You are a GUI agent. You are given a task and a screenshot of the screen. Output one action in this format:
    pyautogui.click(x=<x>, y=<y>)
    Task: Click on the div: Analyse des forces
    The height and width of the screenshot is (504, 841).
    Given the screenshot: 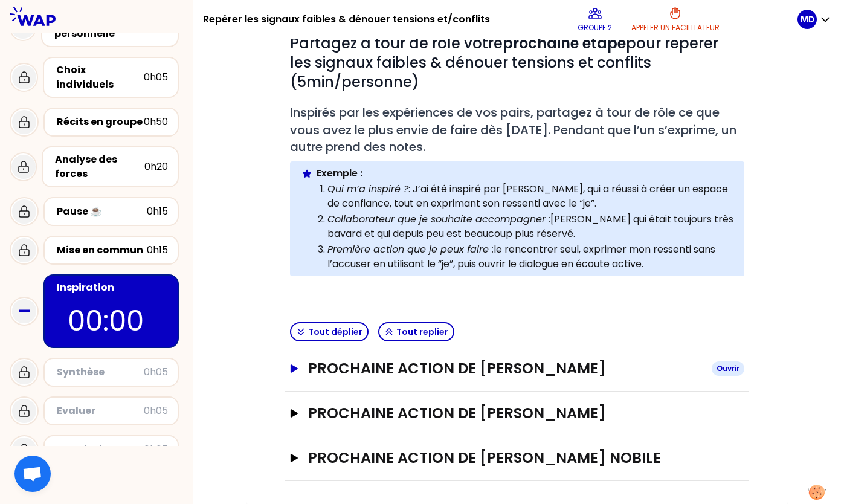 What is the action you would take?
    pyautogui.click(x=99, y=167)
    